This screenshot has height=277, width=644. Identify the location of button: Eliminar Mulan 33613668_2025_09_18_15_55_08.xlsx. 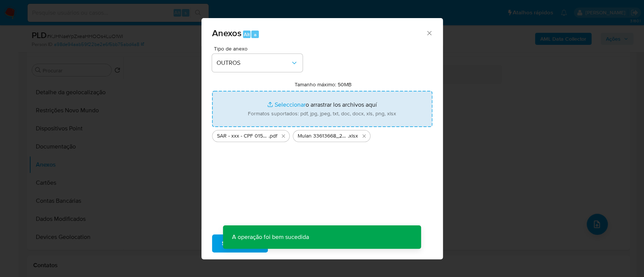
(364, 136).